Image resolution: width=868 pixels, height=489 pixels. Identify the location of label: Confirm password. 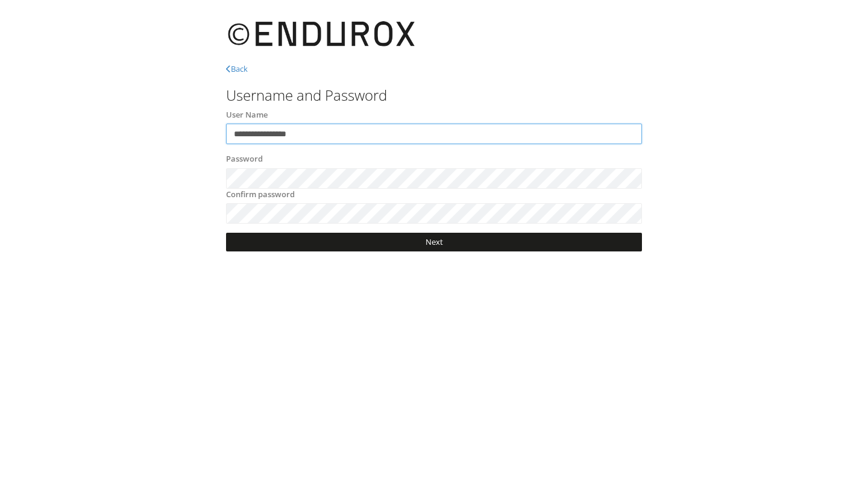
(260, 195).